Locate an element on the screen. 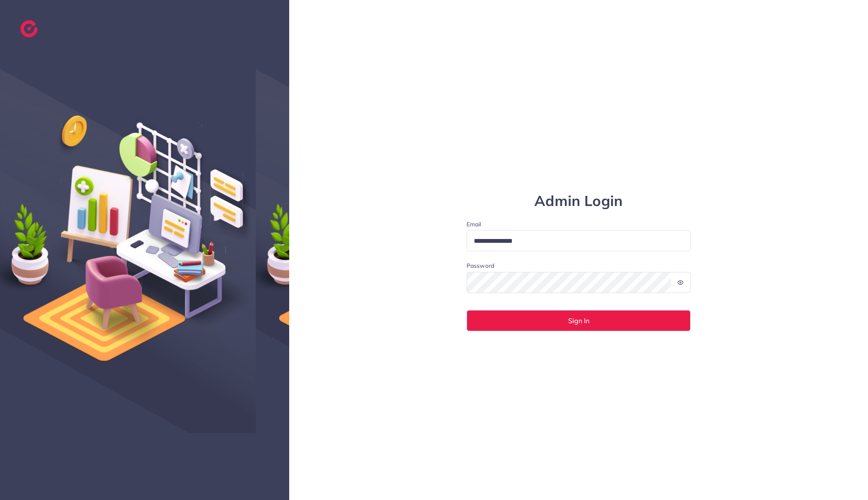 Image resolution: width=868 pixels, height=500 pixels. span: Sign In is located at coordinates (579, 321).